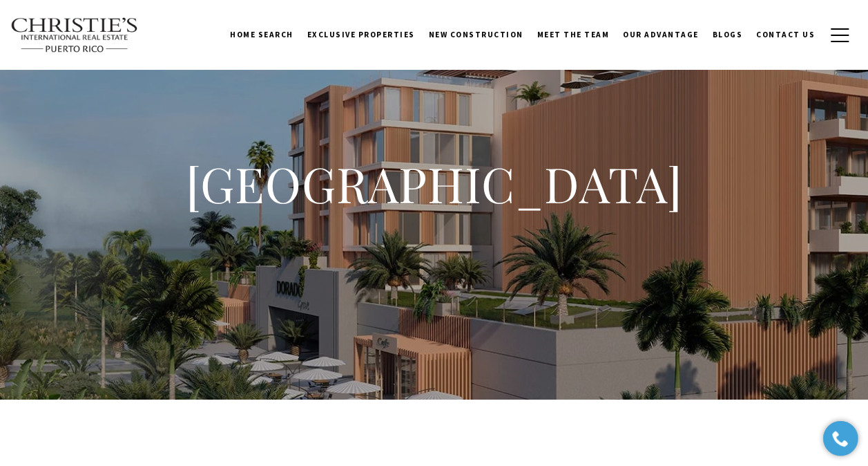 Image resolution: width=868 pixels, height=466 pixels. I want to click on a: Our Advantage, so click(661, 34).